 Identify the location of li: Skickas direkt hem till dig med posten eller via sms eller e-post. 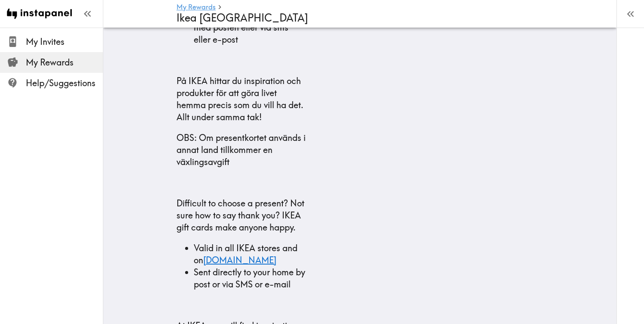
(249, 27).